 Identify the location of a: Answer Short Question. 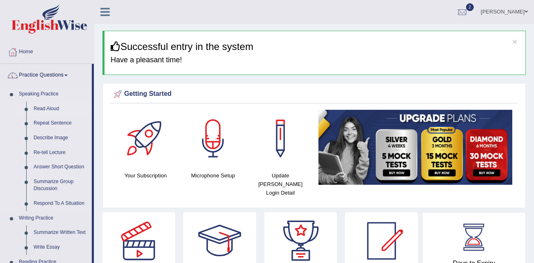
(61, 167).